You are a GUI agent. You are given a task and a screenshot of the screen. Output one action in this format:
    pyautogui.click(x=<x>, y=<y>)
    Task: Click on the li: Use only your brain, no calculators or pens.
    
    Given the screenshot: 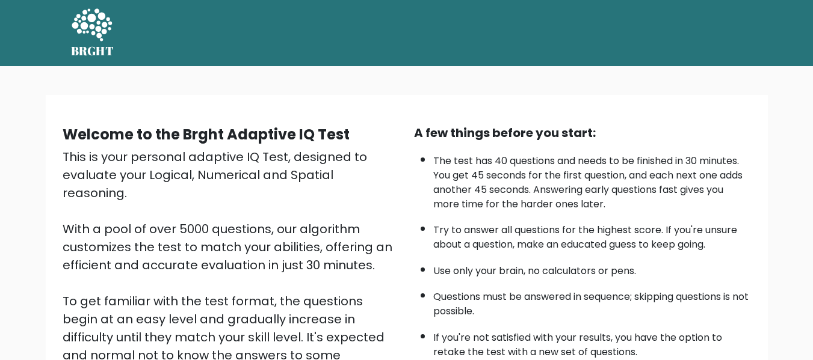 What is the action you would take?
    pyautogui.click(x=592, y=268)
    